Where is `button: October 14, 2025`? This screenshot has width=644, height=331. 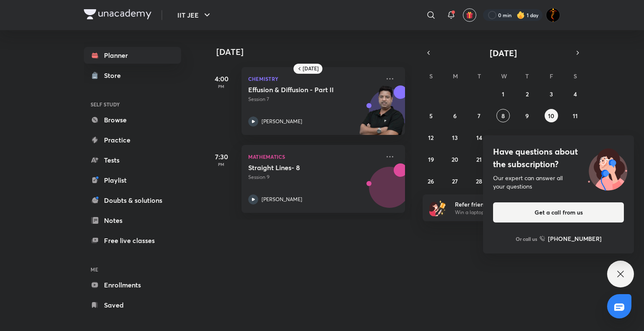 button: October 14, 2025 is located at coordinates (479, 137).